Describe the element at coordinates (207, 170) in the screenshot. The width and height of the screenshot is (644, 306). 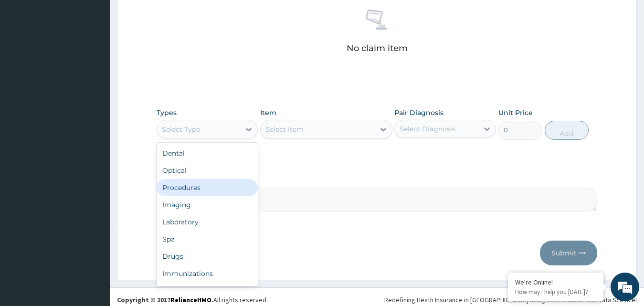
I see `div: Optical` at that location.